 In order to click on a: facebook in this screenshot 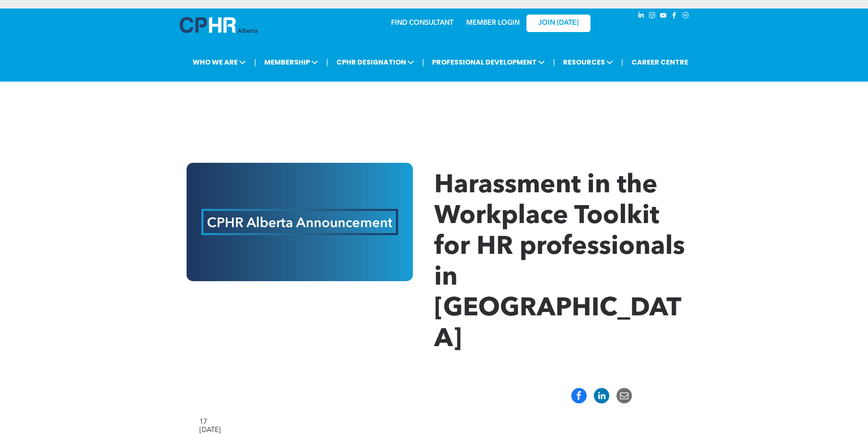, I will do `click(675, 16)`.